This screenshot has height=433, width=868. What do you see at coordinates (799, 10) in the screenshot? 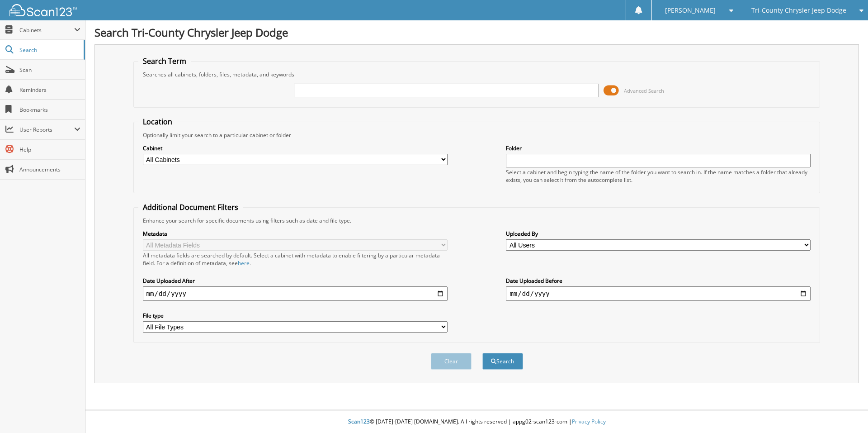
I see `span: Tri-County Chrysler Jeep Dodge` at bounding box center [799, 10].